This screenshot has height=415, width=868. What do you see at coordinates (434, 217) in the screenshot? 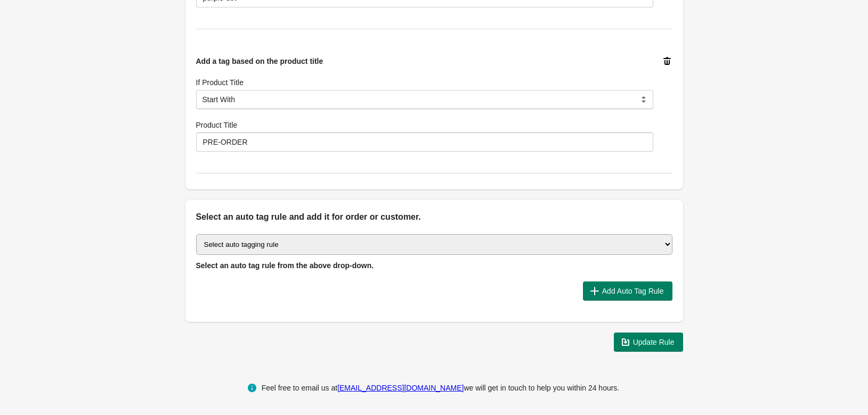
I see `h2: Select an auto tag rule and add it for order or customer.` at bounding box center [434, 217].